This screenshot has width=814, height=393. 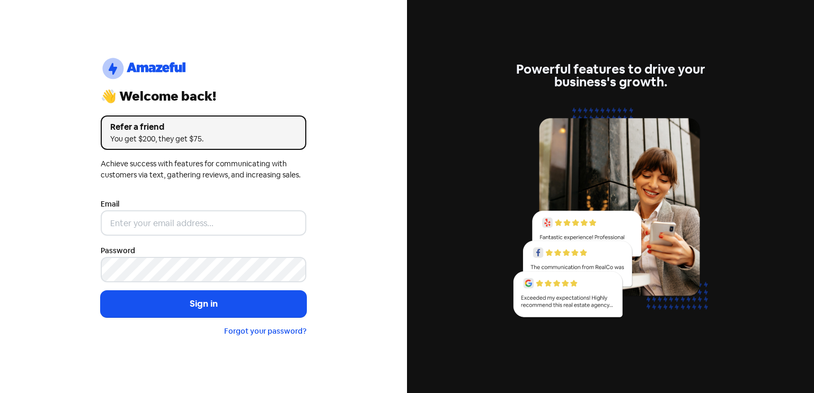 I want to click on img: reviews, so click(x=611, y=215).